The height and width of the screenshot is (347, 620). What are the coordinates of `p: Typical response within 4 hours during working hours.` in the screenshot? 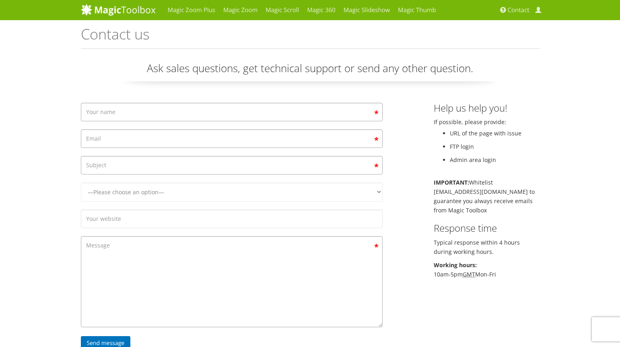 It's located at (487, 247).